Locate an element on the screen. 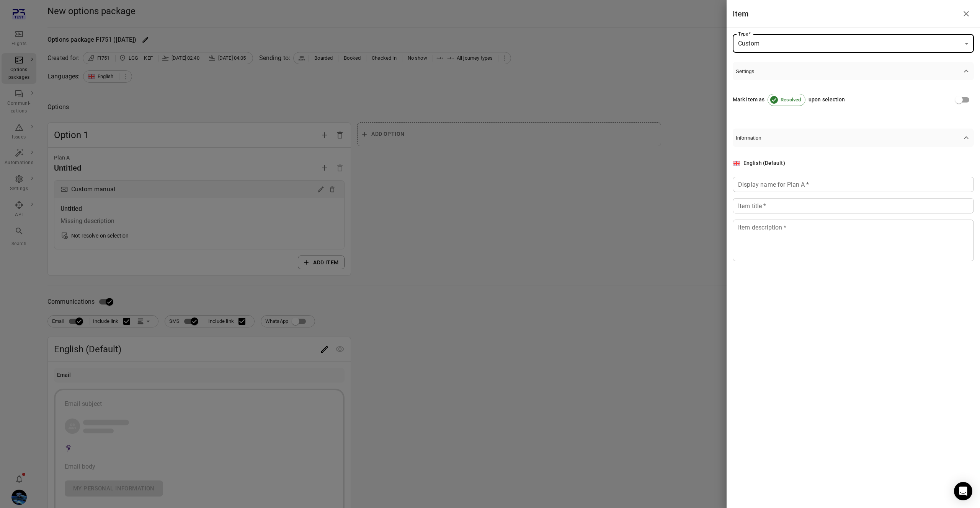 The width and height of the screenshot is (980, 508). label: Type is located at coordinates (745, 34).